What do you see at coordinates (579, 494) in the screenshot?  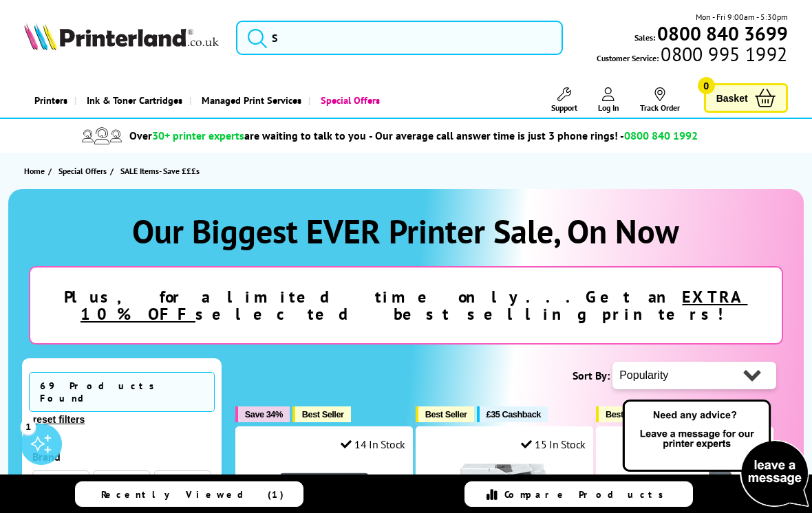 I see `a: Compare Products` at bounding box center [579, 494].